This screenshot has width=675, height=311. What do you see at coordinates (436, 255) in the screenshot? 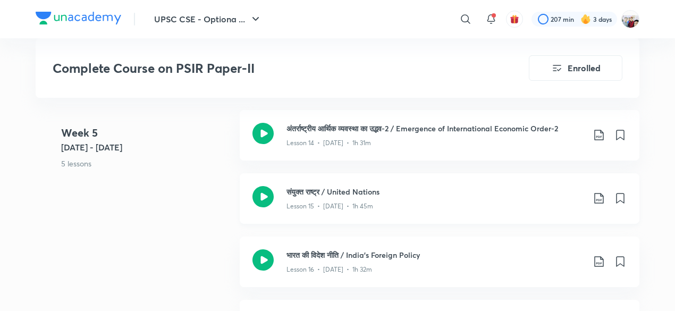
I see `h3: भारत की विदेश नीति / India's Foreign Policy` at bounding box center [436, 255].